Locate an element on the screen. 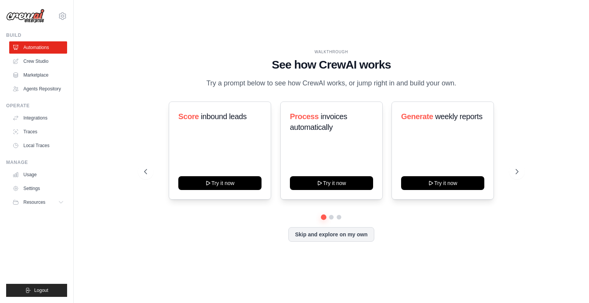 Image resolution: width=589 pixels, height=303 pixels. a: Agents Repository is located at coordinates (38, 89).